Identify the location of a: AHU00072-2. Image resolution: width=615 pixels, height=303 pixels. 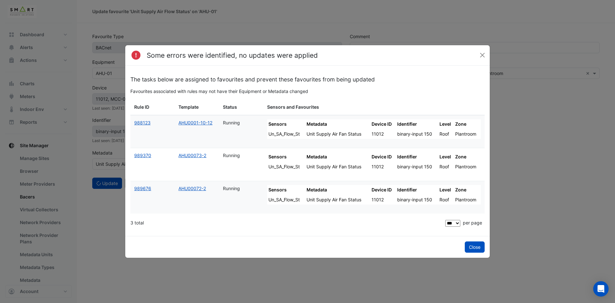
(192, 188).